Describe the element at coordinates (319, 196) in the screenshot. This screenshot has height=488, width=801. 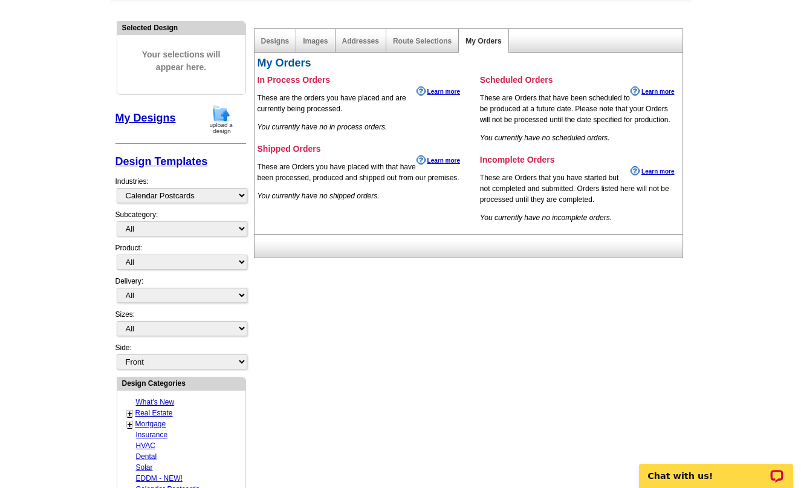
I see `em: You currently have no shipped orders.` at that location.